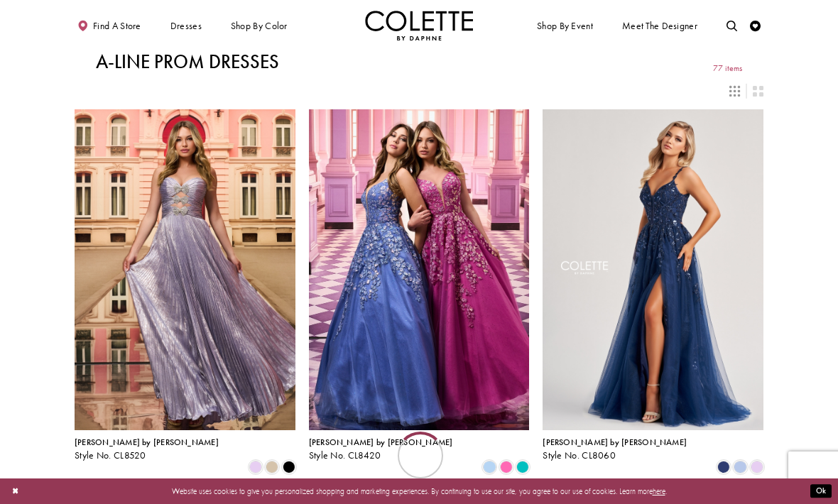 The width and height of the screenshot is (838, 504). Describe the element at coordinates (345, 455) in the screenshot. I see `span: Style No. CL8420` at that location.